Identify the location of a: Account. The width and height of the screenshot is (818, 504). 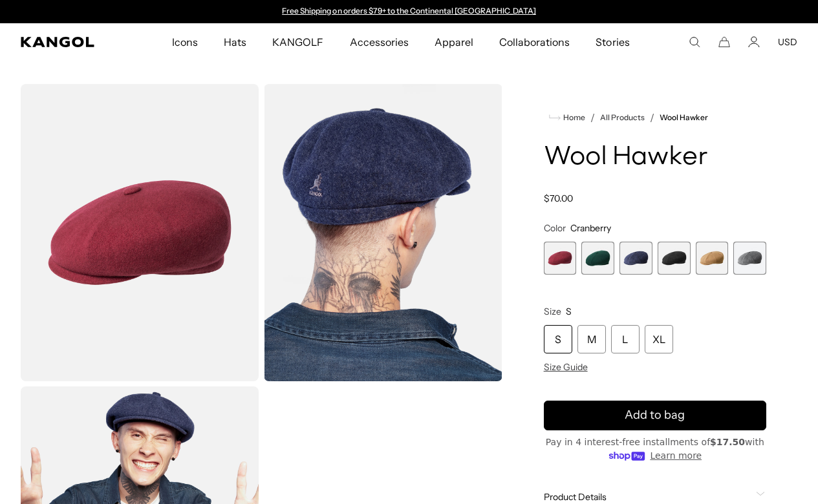
(754, 42).